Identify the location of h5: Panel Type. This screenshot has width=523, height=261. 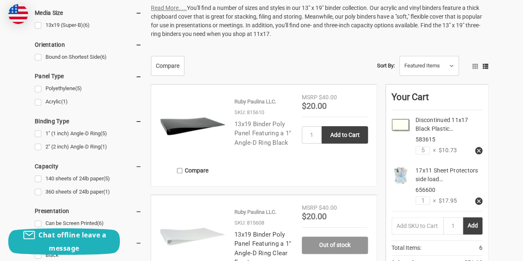
(88, 76).